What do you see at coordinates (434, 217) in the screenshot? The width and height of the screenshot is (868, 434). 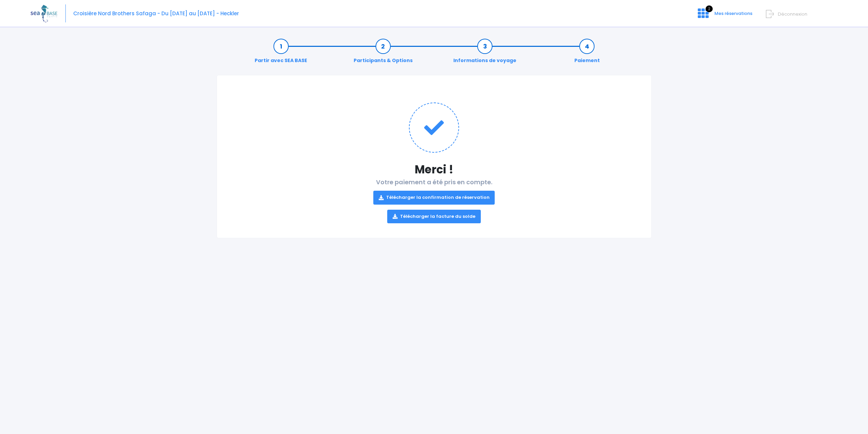 I see `a: Télécharger la facture du solde` at bounding box center [434, 217].